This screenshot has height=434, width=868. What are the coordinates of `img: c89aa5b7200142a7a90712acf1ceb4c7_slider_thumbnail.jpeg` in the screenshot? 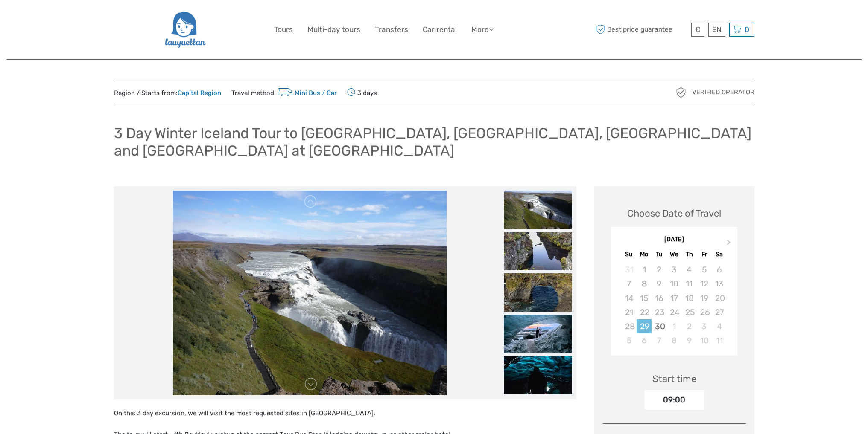 It's located at (538, 293).